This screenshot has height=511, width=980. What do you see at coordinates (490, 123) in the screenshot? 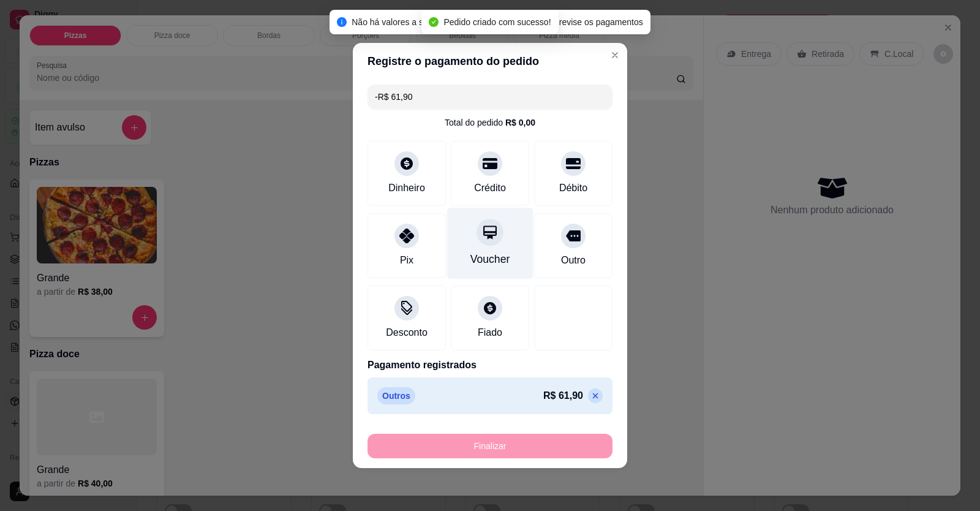
I see `div: Total do pedido` at bounding box center [490, 123].